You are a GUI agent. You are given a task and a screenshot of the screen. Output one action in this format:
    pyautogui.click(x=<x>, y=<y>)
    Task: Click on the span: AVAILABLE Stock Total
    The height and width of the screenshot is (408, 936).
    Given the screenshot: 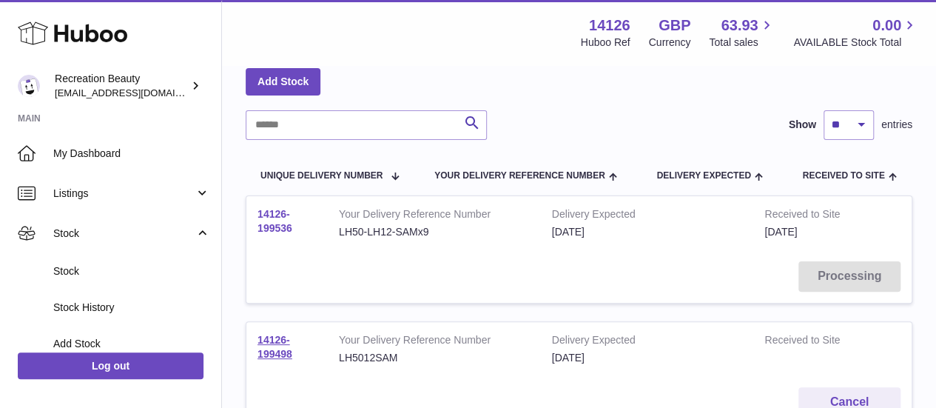 What is the action you would take?
    pyautogui.click(x=856, y=42)
    